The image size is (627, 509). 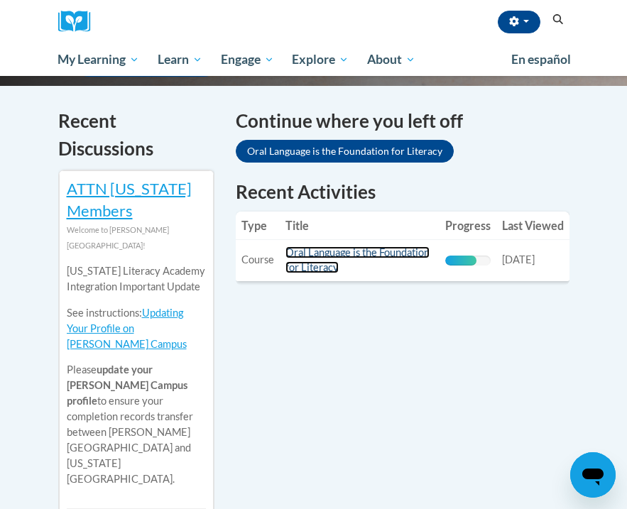 I want to click on a: My Learning, so click(x=99, y=60).